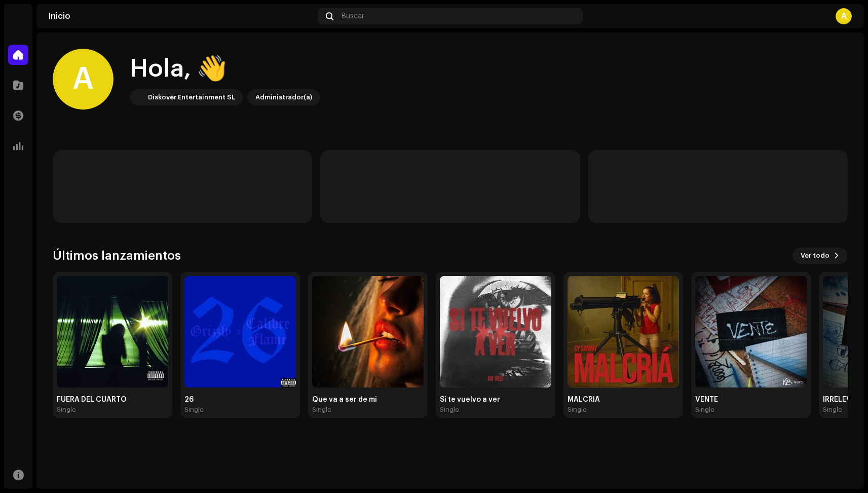 The height and width of the screenshot is (493, 868). I want to click on div: Diskover Entertainment SL, so click(191, 98).